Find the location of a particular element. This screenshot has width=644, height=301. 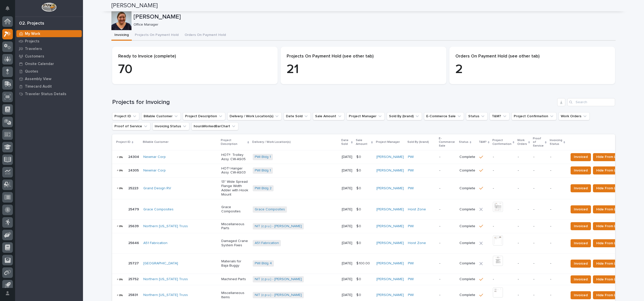

p: E-Commerce Sale is located at coordinates (447, 142).